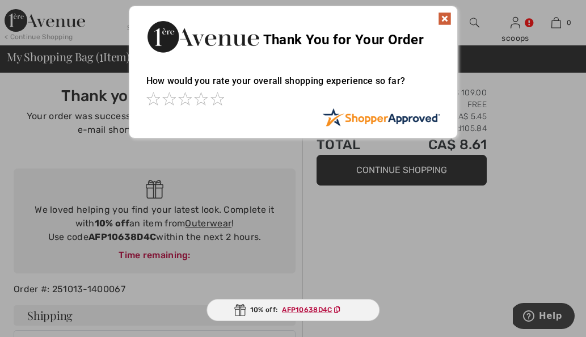 This screenshot has width=586, height=337. What do you see at coordinates (343, 40) in the screenshot?
I see `span: Thank You for Your Order` at bounding box center [343, 40].